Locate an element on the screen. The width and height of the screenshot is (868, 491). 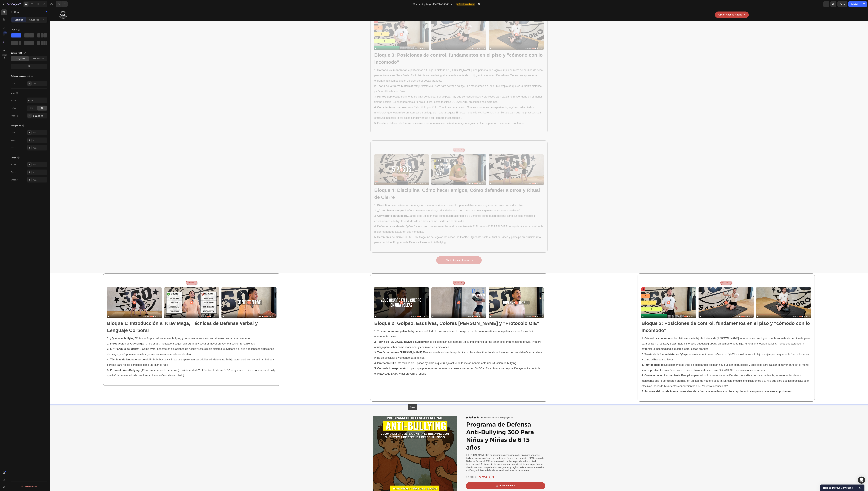
p: 7 is located at coordinates (20, 4).